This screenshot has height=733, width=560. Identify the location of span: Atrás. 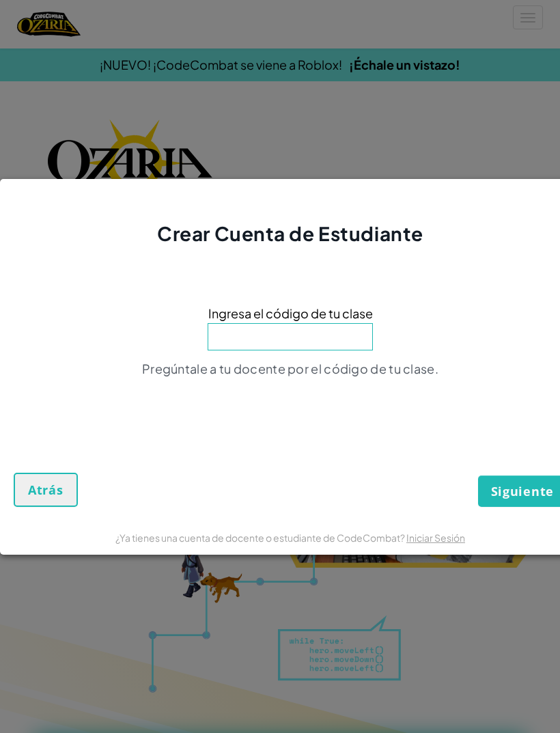
(46, 490).